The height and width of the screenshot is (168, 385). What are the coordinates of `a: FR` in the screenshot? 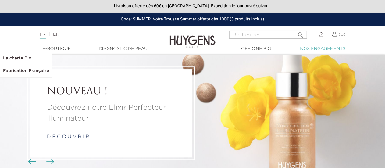 It's located at (42, 35).